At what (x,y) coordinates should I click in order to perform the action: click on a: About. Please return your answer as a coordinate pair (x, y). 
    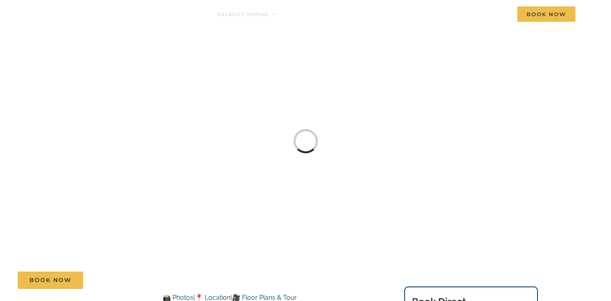
    Looking at the image, I should click on (442, 14).